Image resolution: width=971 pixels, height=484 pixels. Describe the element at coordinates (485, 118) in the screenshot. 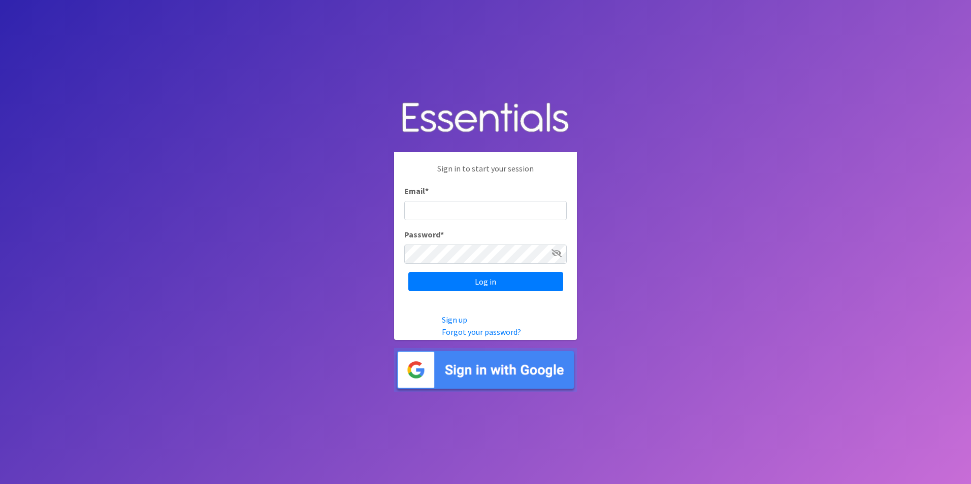

I see `img: Human Essentials` at that location.